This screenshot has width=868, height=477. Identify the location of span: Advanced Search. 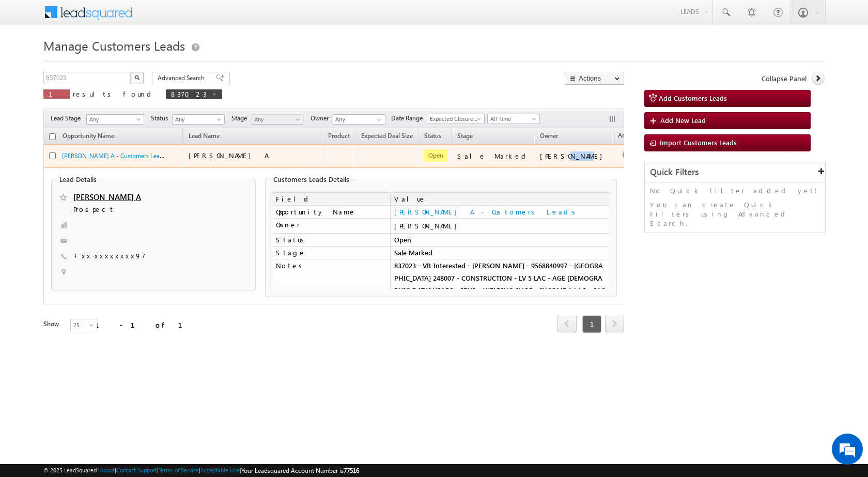
(183, 78).